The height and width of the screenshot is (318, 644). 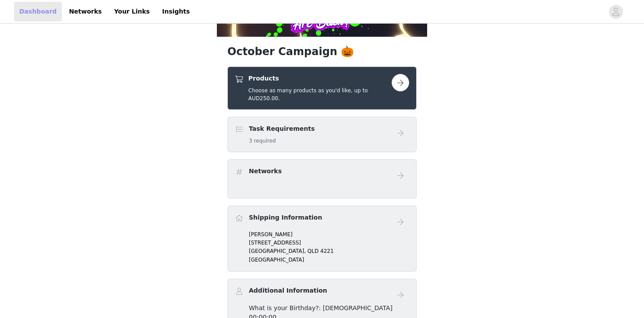 I want to click on h4: Additional Information, so click(x=288, y=291).